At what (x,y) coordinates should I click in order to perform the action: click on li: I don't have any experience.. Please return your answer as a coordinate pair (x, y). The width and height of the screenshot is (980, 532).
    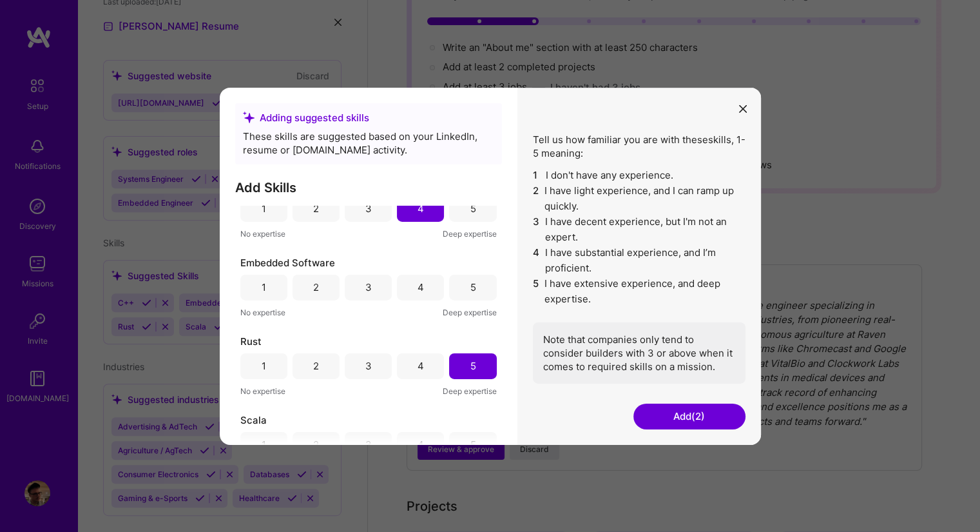
    Looking at the image, I should click on (639, 175).